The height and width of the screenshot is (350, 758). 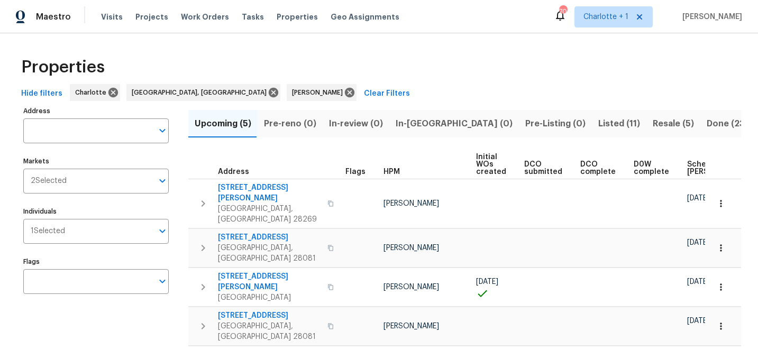 What do you see at coordinates (387, 94) in the screenshot?
I see `button: Clear Filters` at bounding box center [387, 94].